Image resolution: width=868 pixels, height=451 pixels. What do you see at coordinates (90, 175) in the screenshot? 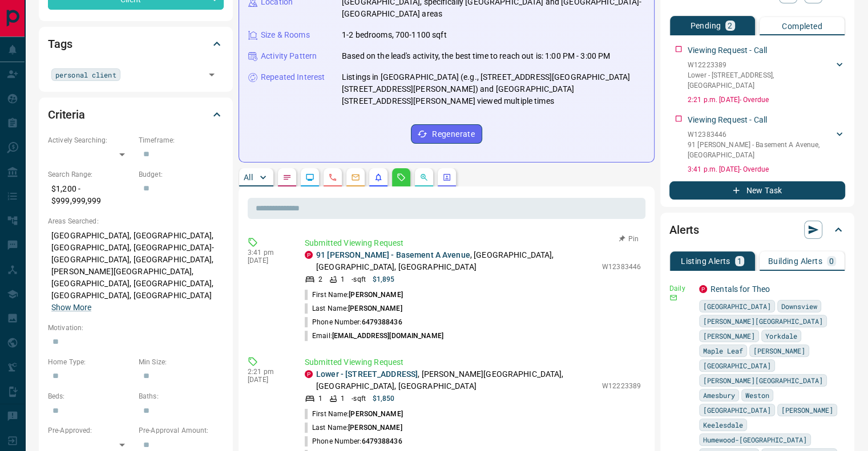
I see `p: Search Range:` at bounding box center [90, 175].